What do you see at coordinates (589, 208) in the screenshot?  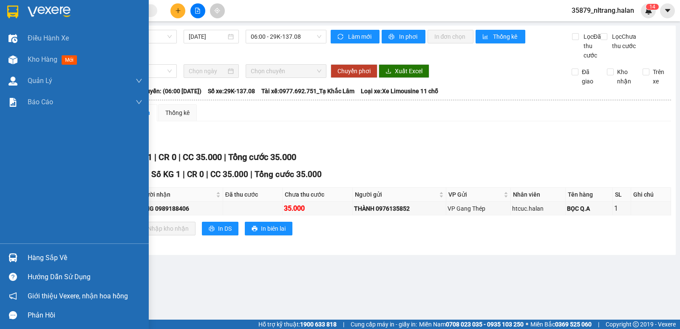 I see `div: BỌC Q.A` at bounding box center [589, 208].